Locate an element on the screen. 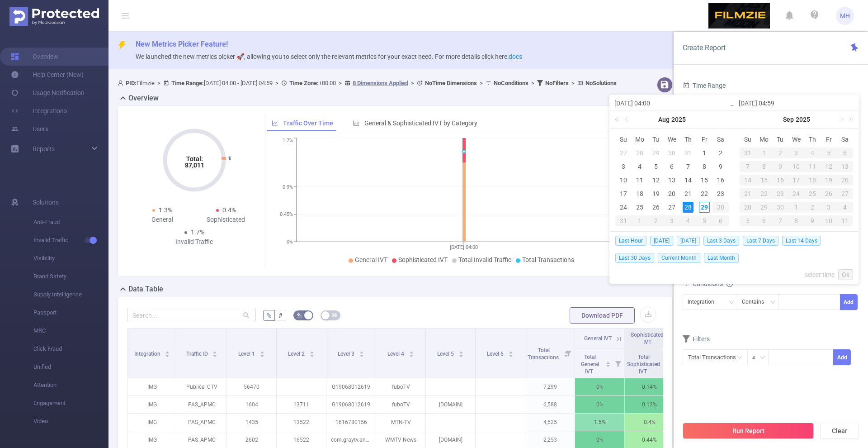 The width and height of the screenshot is (868, 448). span: Su is located at coordinates (623, 139).